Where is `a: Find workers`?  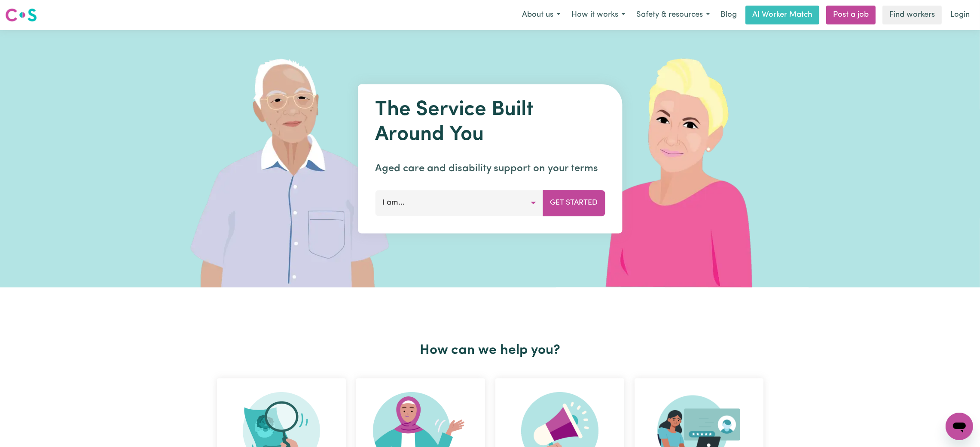 a: Find workers is located at coordinates (912, 15).